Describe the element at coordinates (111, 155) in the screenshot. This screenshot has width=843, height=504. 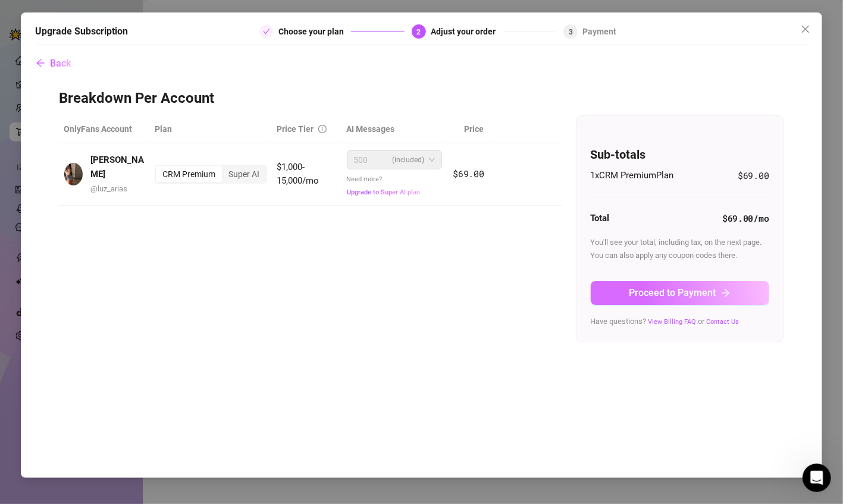
I see `div: Send us a message` at that location.